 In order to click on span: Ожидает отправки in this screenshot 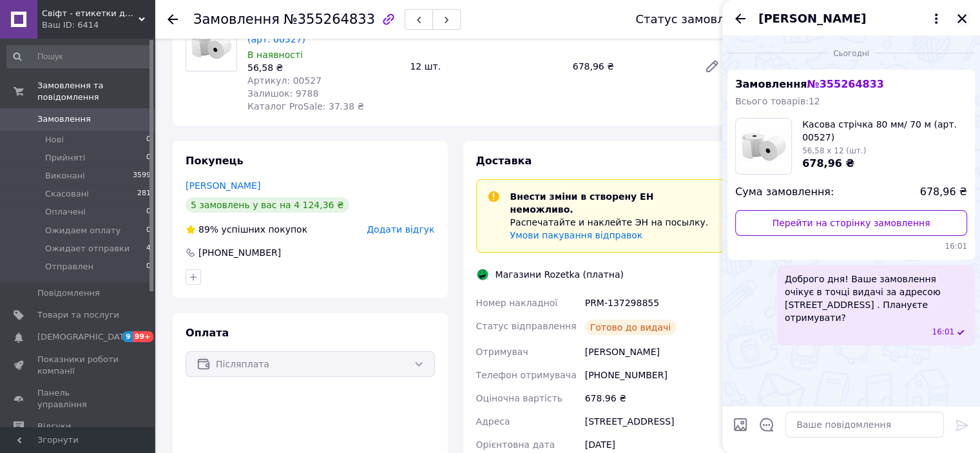, I will do `click(87, 249)`.